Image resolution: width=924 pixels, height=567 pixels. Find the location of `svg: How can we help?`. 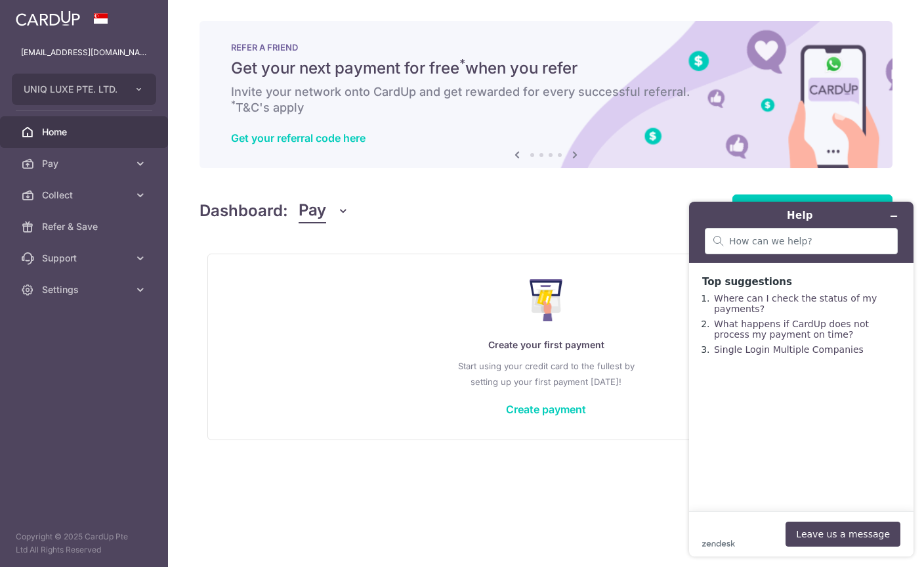

svg: How can we help? is located at coordinates (40, 50).